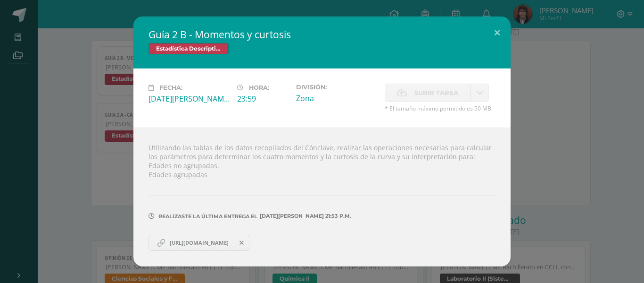 The image size is (644, 283). Describe the element at coordinates (259, 87) in the screenshot. I see `span: Hora:` at that location.